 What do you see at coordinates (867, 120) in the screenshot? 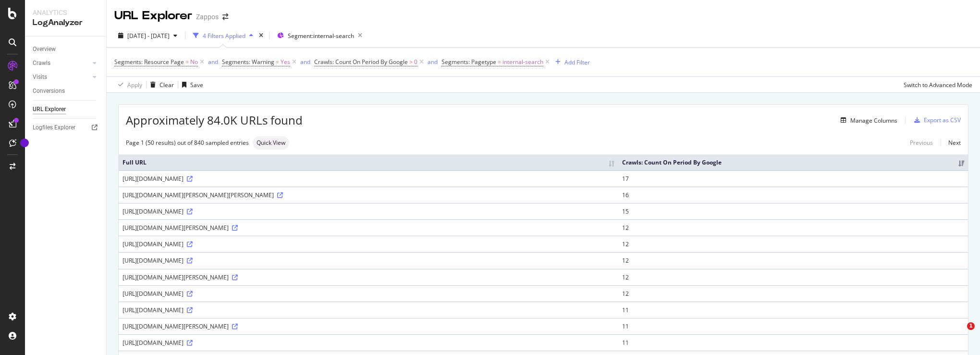
I see `button: Manage Columns` at bounding box center [867, 120].